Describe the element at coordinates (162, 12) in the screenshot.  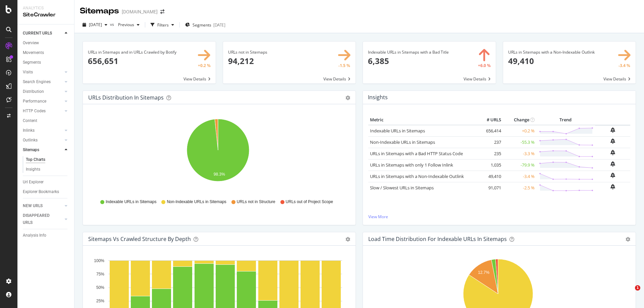
I see `div: arrow-right-arrow-left` at that location.